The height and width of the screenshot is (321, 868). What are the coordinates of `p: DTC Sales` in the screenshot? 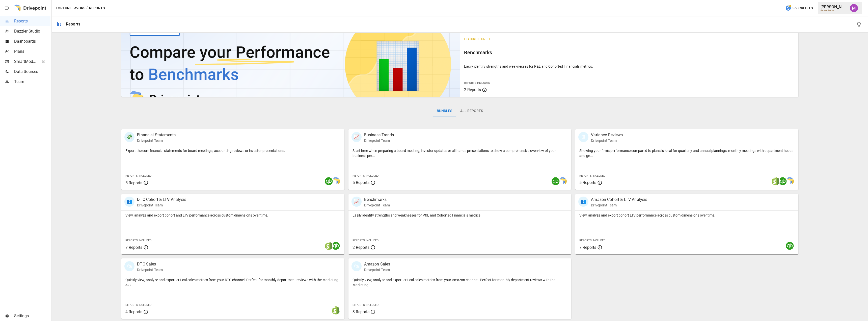 It's located at (150, 264).